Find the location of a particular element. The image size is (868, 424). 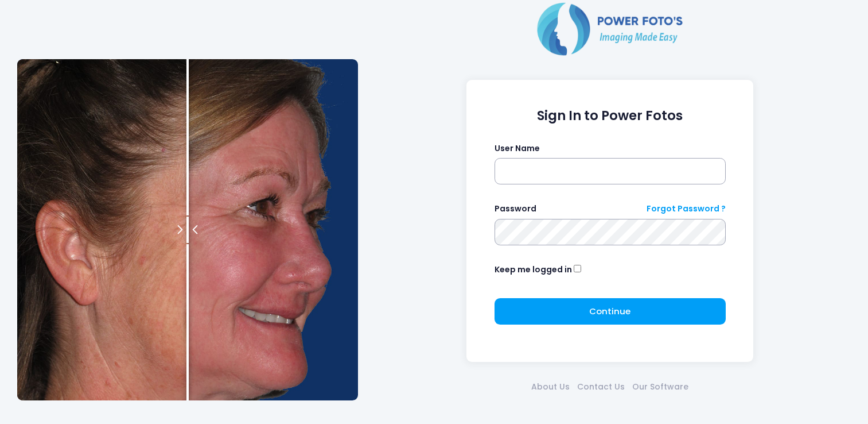

a: Our Software is located at coordinates (661, 387).